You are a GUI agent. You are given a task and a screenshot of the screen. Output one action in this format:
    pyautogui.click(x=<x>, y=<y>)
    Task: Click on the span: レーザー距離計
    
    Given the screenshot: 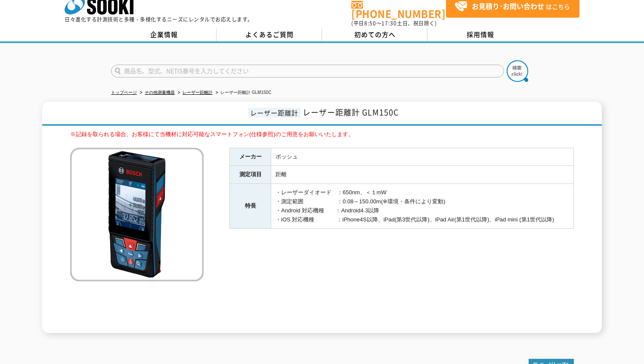 What is the action you would take?
    pyautogui.click(x=274, y=112)
    